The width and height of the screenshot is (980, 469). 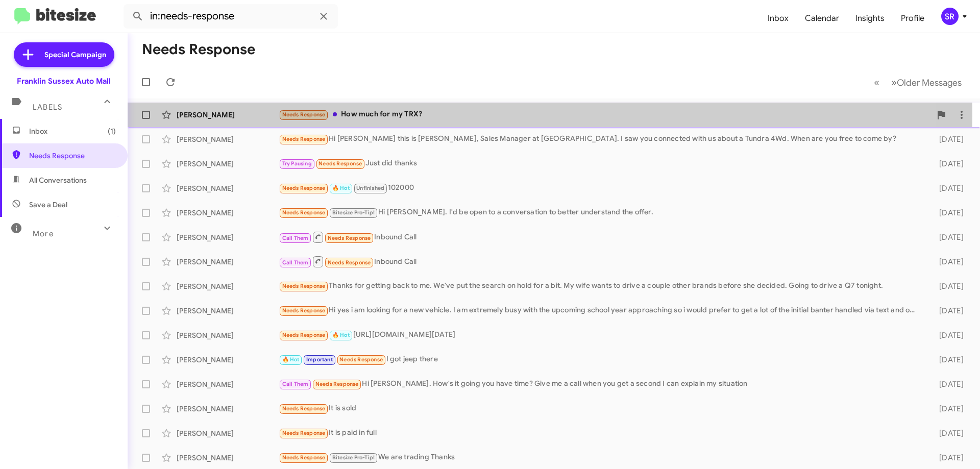 I want to click on a: Calendar, so click(x=822, y=18).